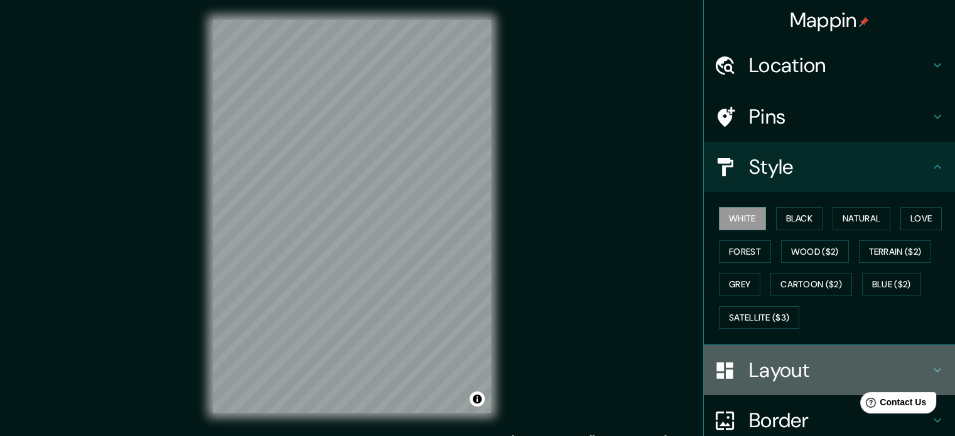  What do you see at coordinates (477, 399) in the screenshot?
I see `button: Toggle attribution` at bounding box center [477, 399].